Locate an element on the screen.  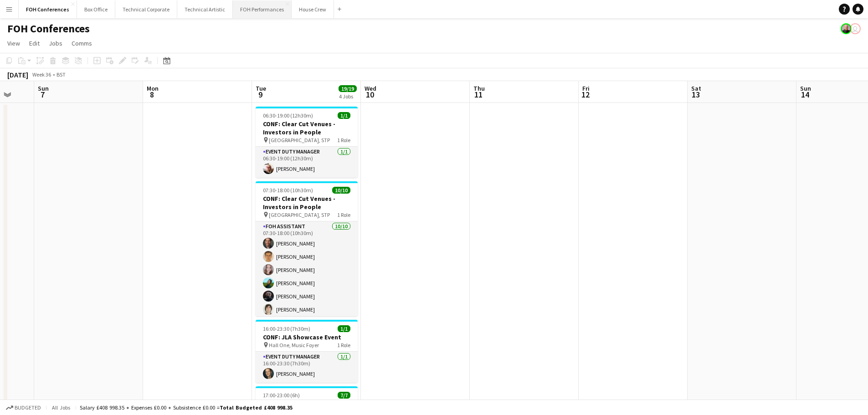
span: Sat is located at coordinates (697, 88).